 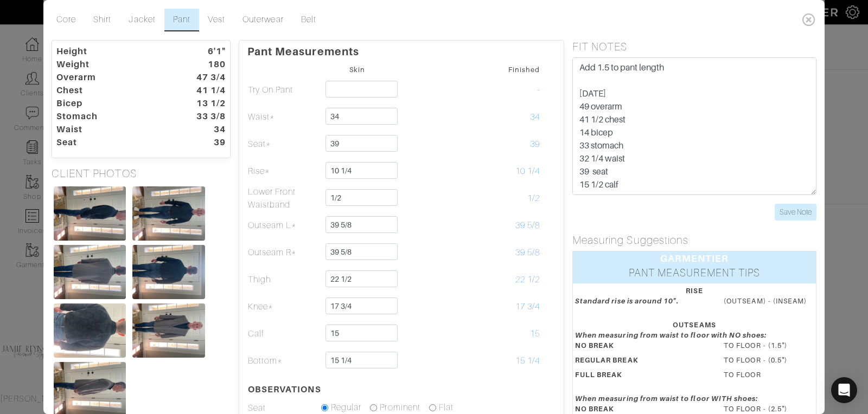 I want to click on dt: 6'1", so click(x=203, y=51).